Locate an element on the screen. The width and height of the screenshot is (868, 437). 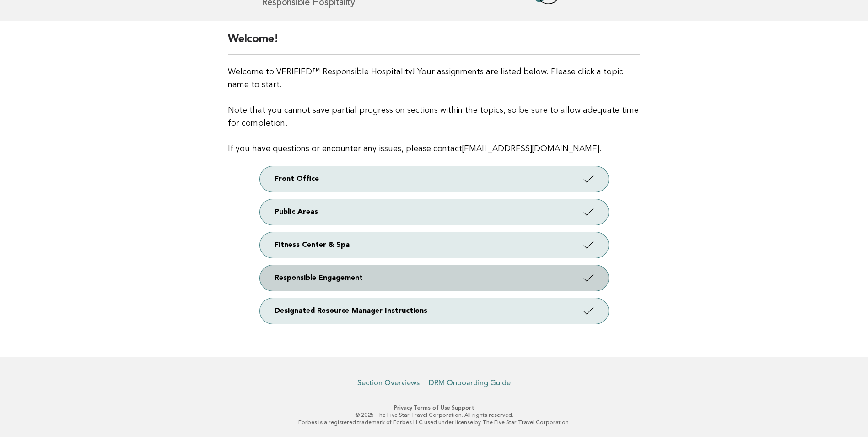
a: Front Office is located at coordinates (434, 179).